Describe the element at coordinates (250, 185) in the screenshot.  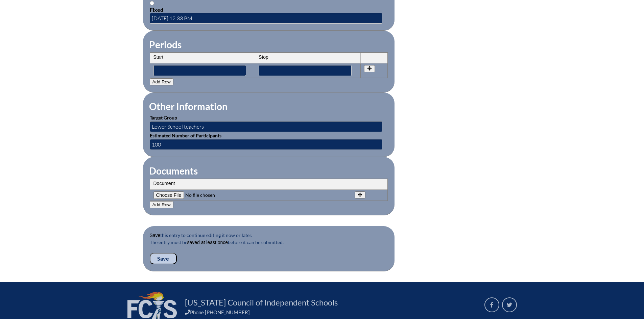
I see `th: Document` at that location.